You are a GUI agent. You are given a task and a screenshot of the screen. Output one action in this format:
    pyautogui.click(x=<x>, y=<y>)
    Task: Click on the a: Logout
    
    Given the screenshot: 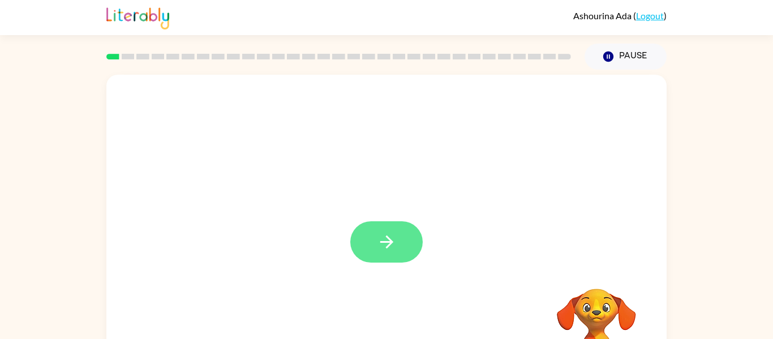 What is the action you would take?
    pyautogui.click(x=649, y=15)
    